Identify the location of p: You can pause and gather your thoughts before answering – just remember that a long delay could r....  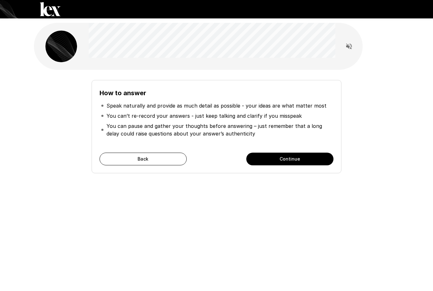
(220, 130).